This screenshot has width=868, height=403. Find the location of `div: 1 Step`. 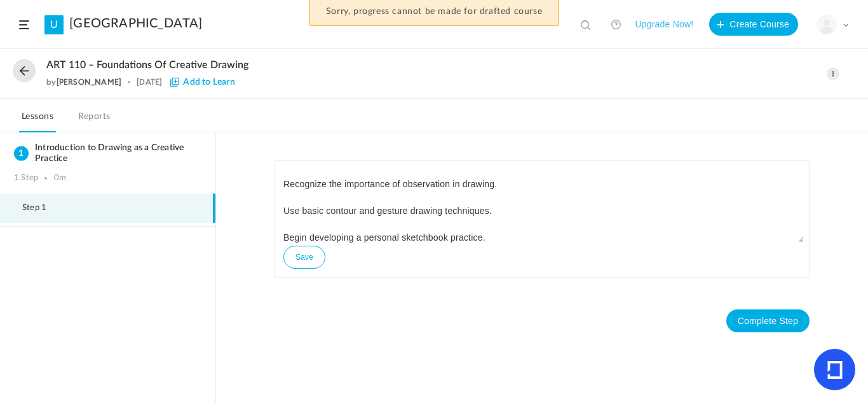

div: 1 Step is located at coordinates (26, 178).